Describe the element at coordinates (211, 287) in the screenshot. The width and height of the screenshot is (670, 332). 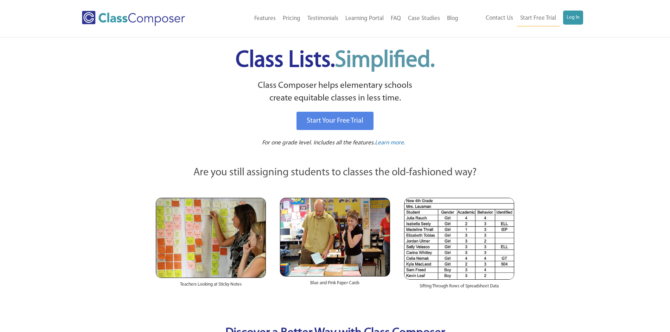
I see `div: Teachers Looking at Sticky Notes` at that location.